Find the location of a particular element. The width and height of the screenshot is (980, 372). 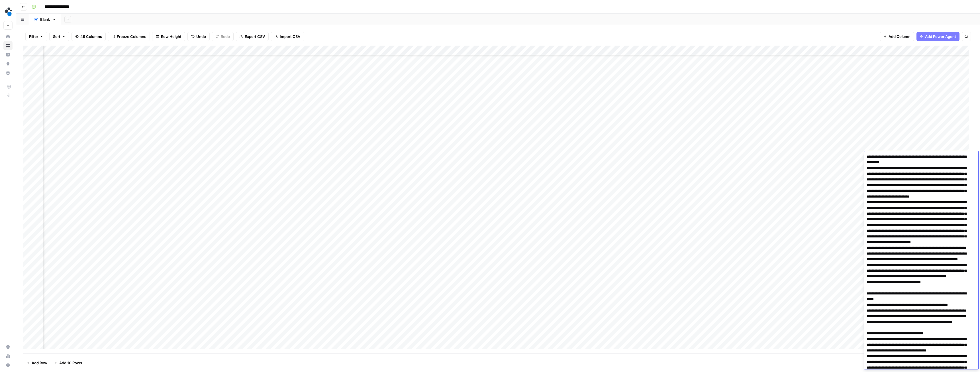

div: Blank is located at coordinates (45, 19).